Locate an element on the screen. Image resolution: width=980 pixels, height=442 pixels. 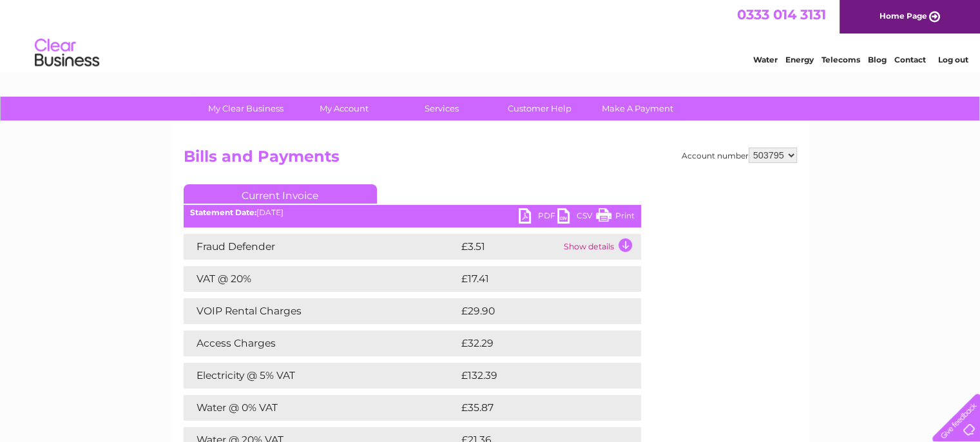
a: My Clear Business is located at coordinates (245, 108).